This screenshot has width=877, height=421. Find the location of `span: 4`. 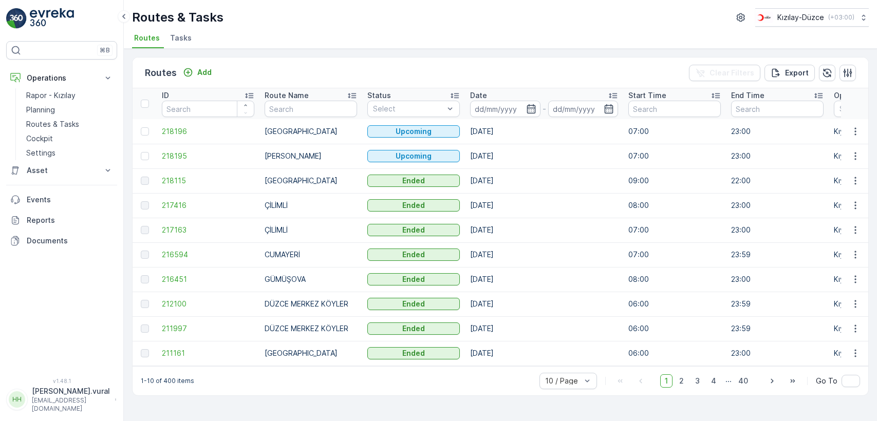

span: 4 is located at coordinates (714, 381).